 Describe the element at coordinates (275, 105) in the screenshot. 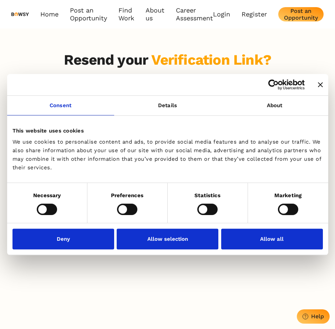

I see `a: About` at that location.